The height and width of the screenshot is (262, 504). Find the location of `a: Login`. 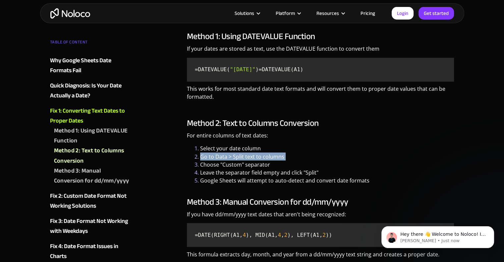

a: Login is located at coordinates (402, 13).